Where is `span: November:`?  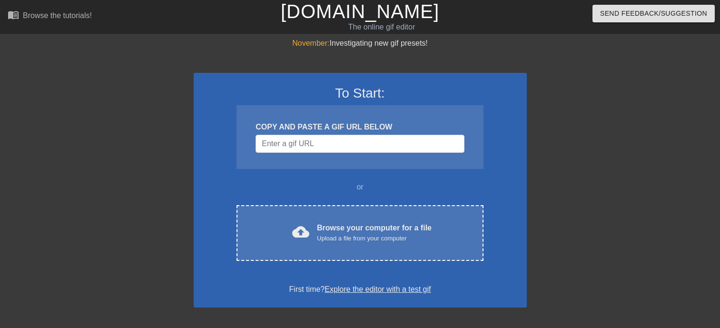
span: November: is located at coordinates (311, 43).